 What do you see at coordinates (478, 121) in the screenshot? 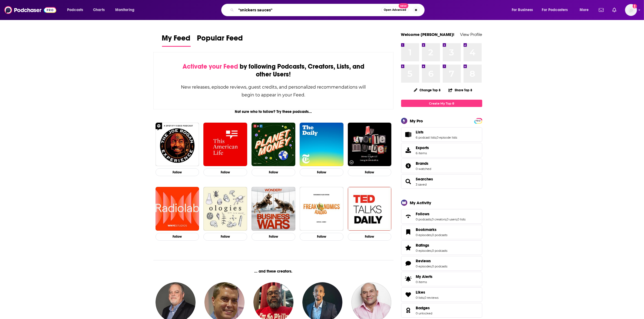
I see `a: PRO` at bounding box center [478, 121].